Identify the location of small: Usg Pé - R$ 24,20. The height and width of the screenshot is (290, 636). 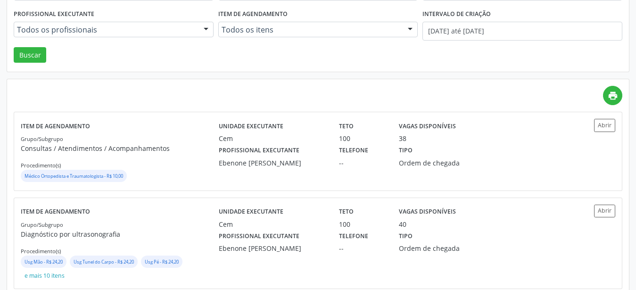
(162, 262).